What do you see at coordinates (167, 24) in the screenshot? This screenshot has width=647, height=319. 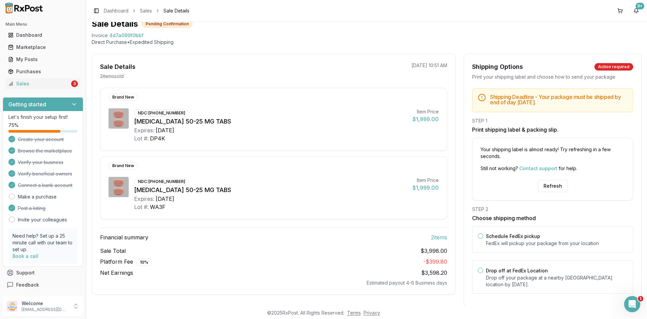 I see `div: Pending Confirmation` at bounding box center [167, 24].